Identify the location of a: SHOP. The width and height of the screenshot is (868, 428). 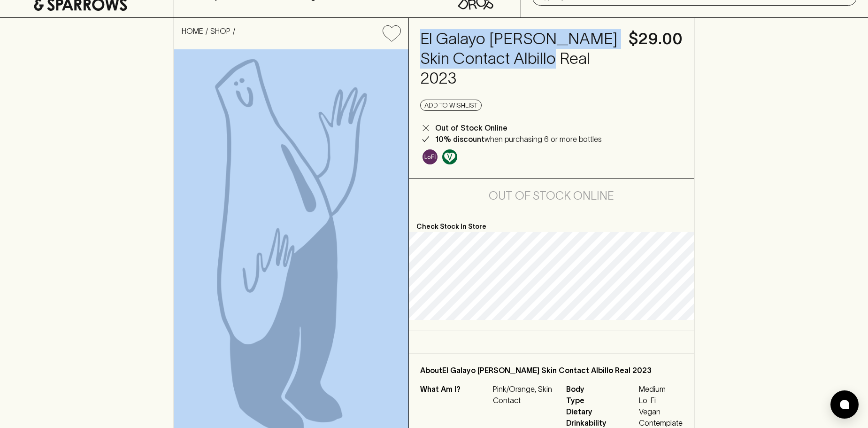
(221, 31).